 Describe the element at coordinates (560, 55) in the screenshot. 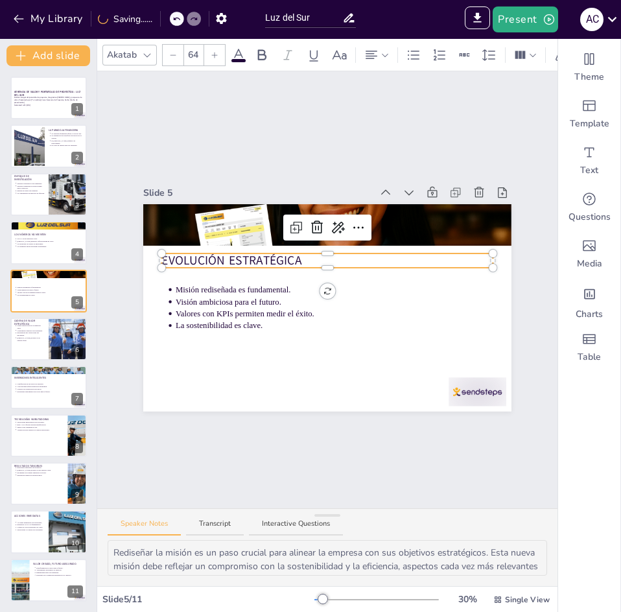

I see `div: Text effects` at that location.